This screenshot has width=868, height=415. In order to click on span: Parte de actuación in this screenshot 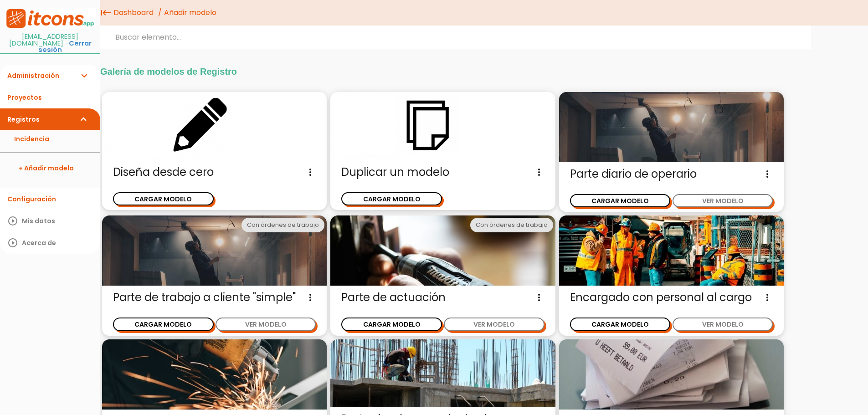, I will do `click(442, 298)`.